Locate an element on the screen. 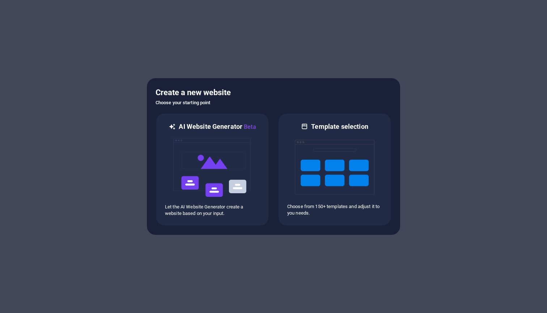 The height and width of the screenshot is (313, 547). img: ai is located at coordinates (212, 167).